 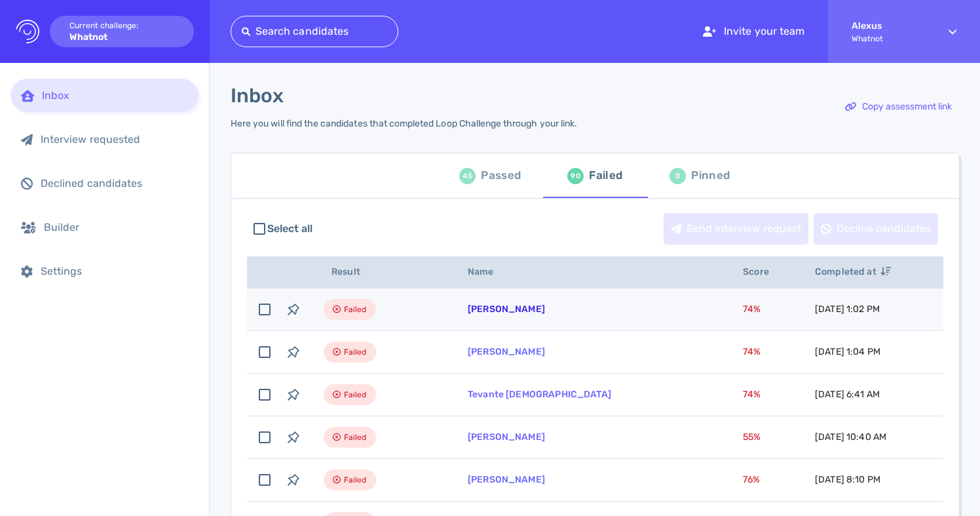 I want to click on div: Send interview request, so click(x=735, y=229).